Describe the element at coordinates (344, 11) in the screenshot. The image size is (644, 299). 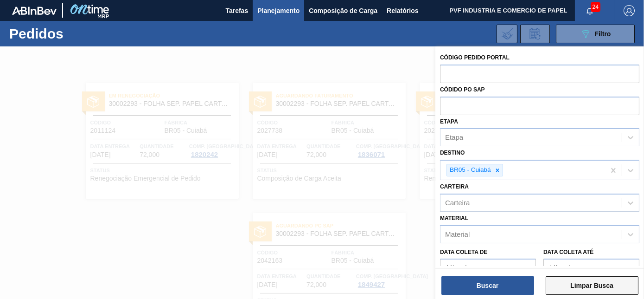
I see `span: Composição de Carga` at that location.